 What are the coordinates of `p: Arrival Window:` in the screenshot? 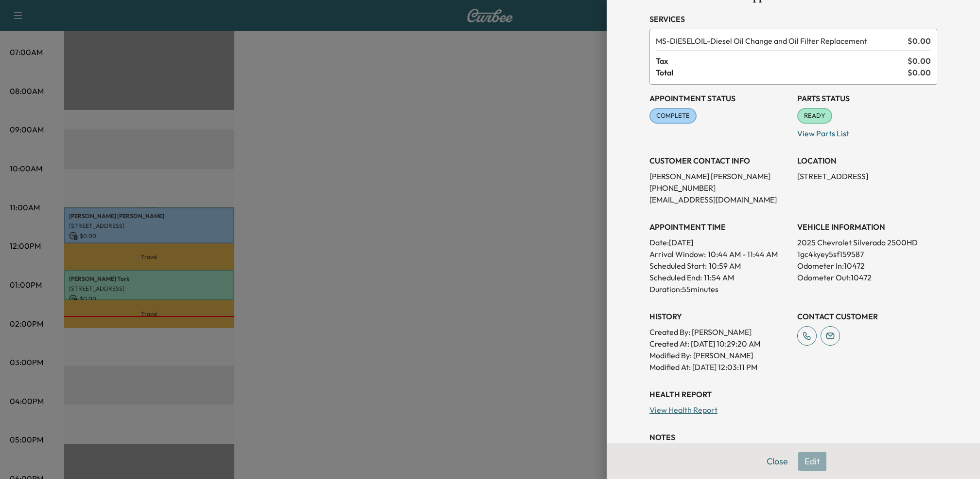 It's located at (719, 254).